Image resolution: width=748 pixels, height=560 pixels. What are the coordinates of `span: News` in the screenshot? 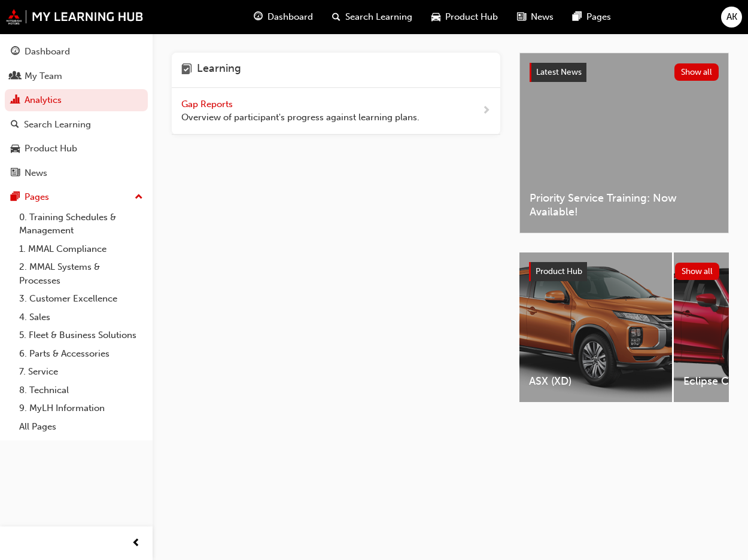 It's located at (542, 17).